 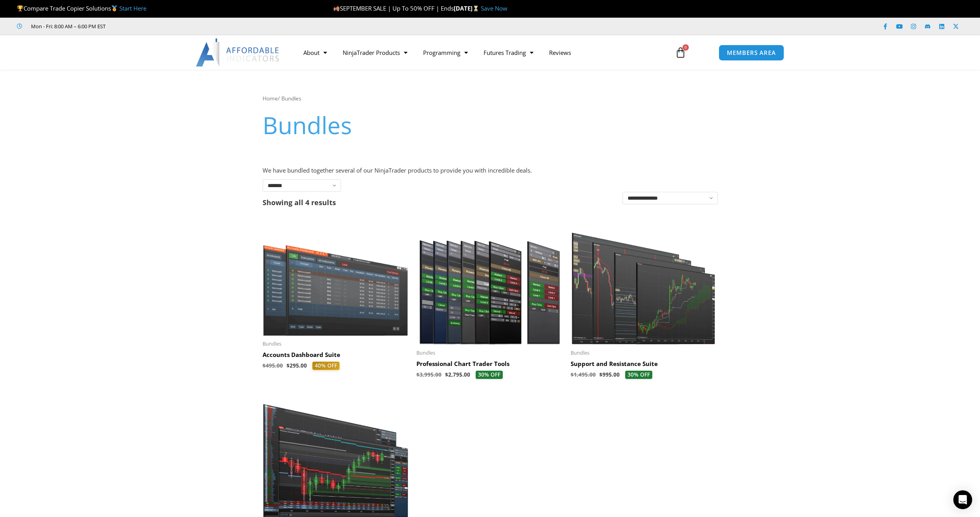 I want to click on p: We have bundled together several of our NinjaTrader products to provide you with incredible deals., so click(x=490, y=170).